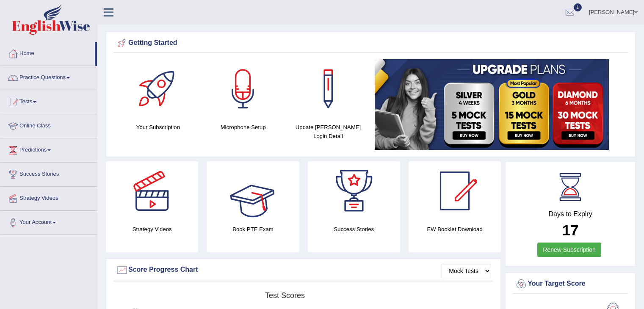  I want to click on h4: Days to Expiry, so click(570, 214).